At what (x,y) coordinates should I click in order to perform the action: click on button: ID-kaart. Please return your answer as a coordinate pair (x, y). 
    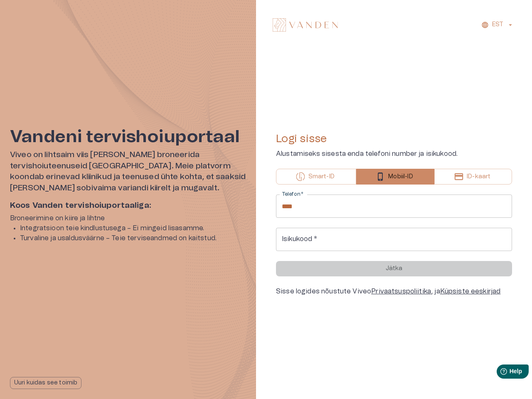
    Looking at the image, I should click on (473, 176).